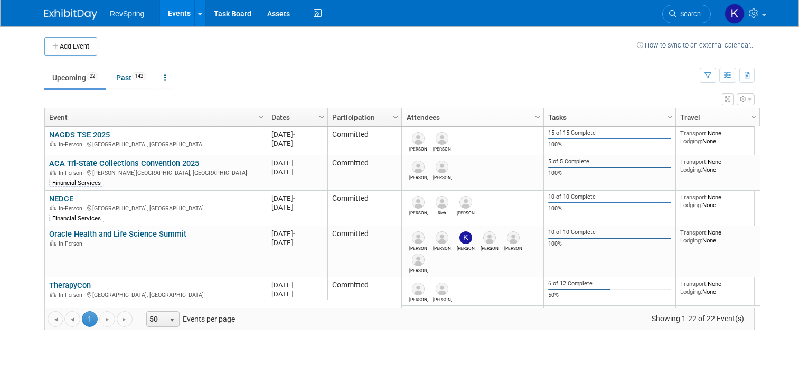  Describe the element at coordinates (72, 320) in the screenshot. I see `span: Go to the previous page` at that location.